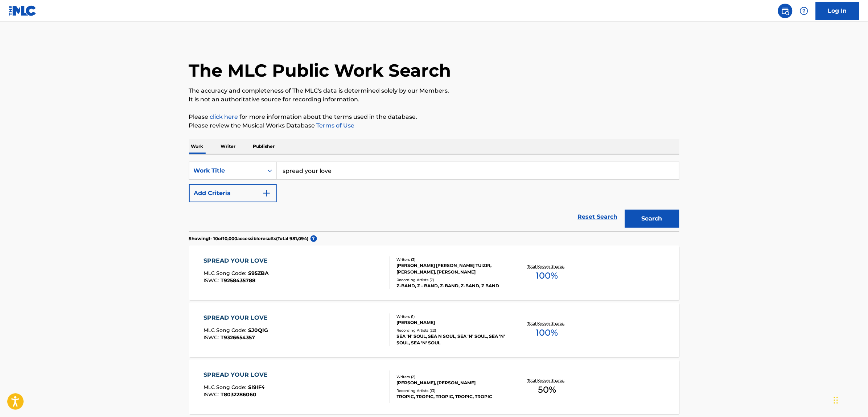 This screenshot has height=417, width=868. What do you see at coordinates (452, 285) in the screenshot?
I see `div: Z-BAND, Z - BAND, Z-BAND, Z-BAND, Z BAND` at bounding box center [452, 285].